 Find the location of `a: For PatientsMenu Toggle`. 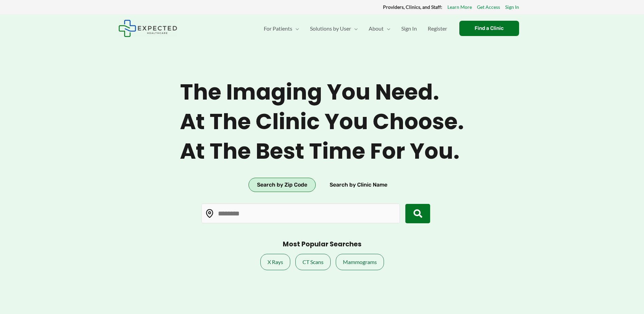

a: For PatientsMenu Toggle is located at coordinates (281, 28).